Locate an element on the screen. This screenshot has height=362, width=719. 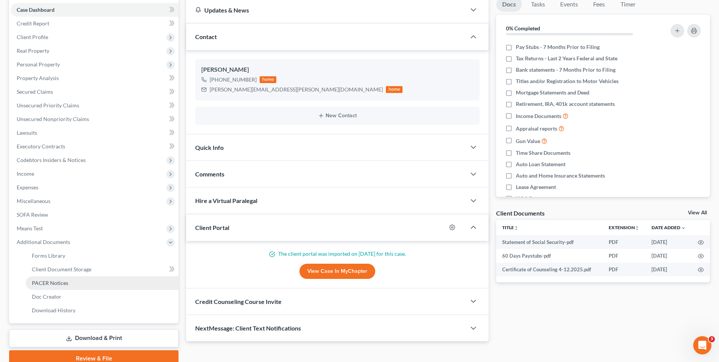
a: Case Dashboard is located at coordinates (94, 10).